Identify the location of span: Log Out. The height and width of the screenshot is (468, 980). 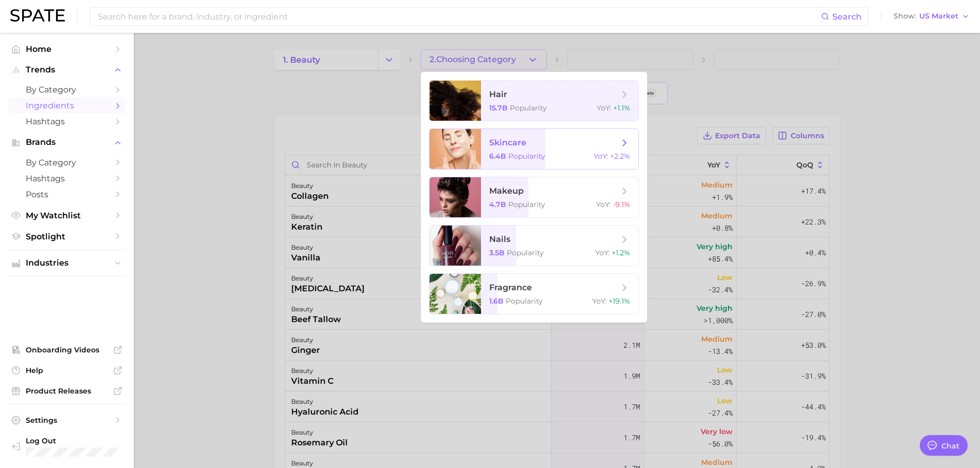
(72, 441).